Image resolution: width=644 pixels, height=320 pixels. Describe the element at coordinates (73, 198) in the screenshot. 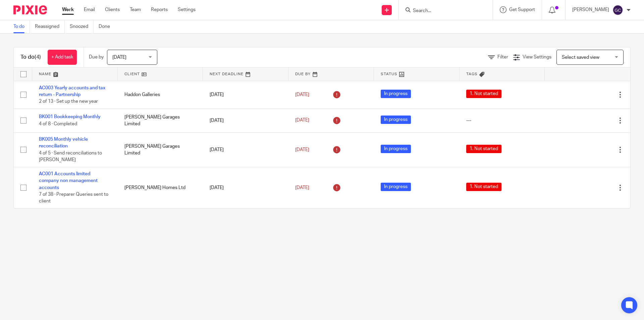

I see `span: 7 of 38 · Preparer Queries sent to client` at that location.